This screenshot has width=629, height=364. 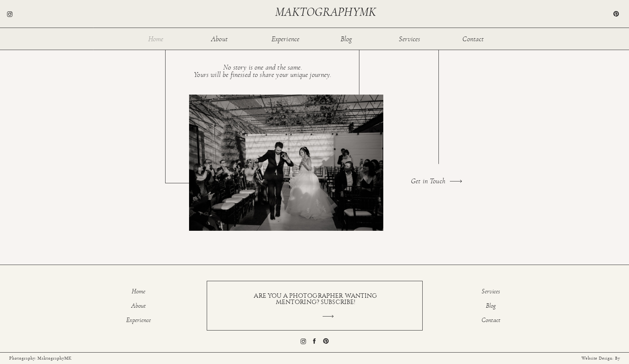 What do you see at coordinates (138, 293) in the screenshot?
I see `p: Home` at bounding box center [138, 293].